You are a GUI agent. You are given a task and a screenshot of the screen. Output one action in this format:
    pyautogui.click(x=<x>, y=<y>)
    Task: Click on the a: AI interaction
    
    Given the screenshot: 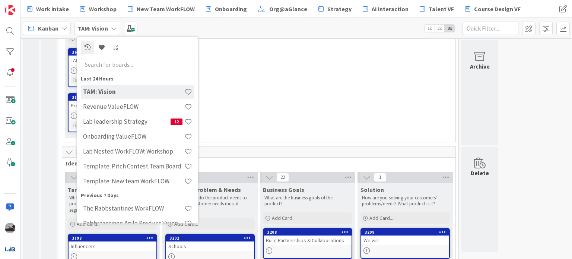 What is the action you would take?
    pyautogui.click(x=385, y=9)
    